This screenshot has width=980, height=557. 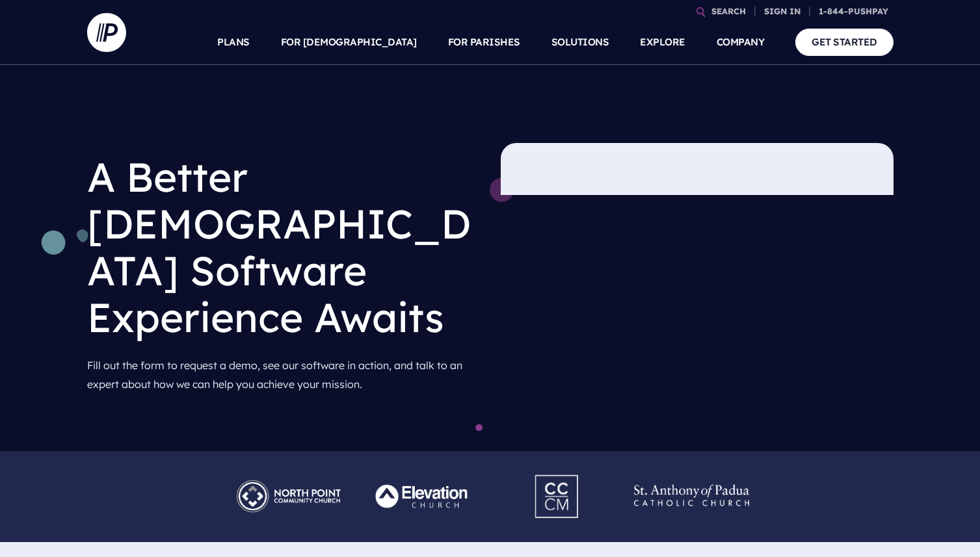 I want to click on a: GET STARTED, so click(x=844, y=42).